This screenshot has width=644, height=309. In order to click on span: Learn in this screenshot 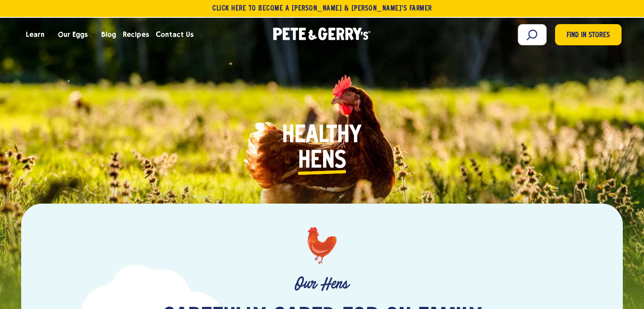, I will do `click(35, 35)`.